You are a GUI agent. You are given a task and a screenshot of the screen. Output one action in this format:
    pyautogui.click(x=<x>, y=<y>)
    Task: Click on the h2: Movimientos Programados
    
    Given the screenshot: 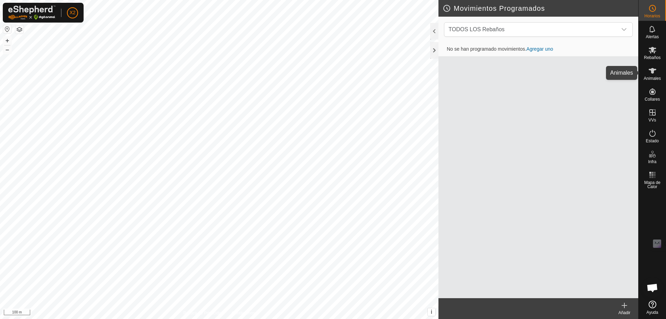 What is the action you would take?
    pyautogui.click(x=541, y=8)
    